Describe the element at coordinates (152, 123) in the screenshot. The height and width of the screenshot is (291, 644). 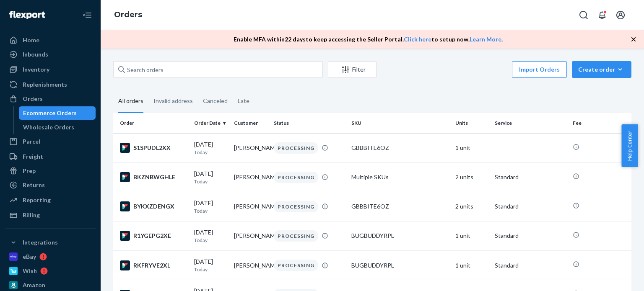
I see `th: Order` at that location.